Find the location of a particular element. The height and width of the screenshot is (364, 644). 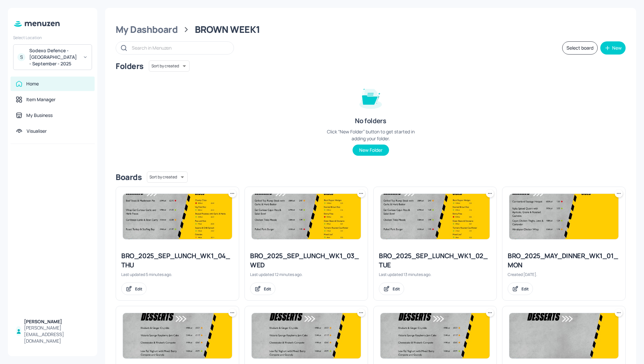

div: Visualiser is located at coordinates (36, 131).